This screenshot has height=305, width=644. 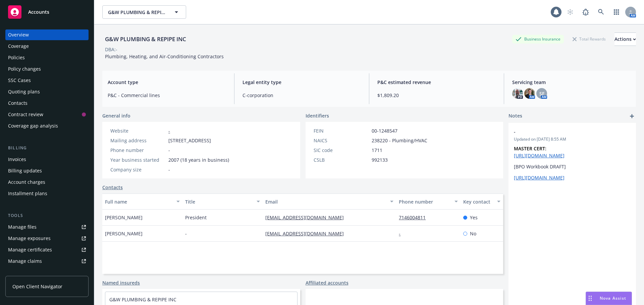 I want to click on a: Billing updates, so click(x=47, y=171).